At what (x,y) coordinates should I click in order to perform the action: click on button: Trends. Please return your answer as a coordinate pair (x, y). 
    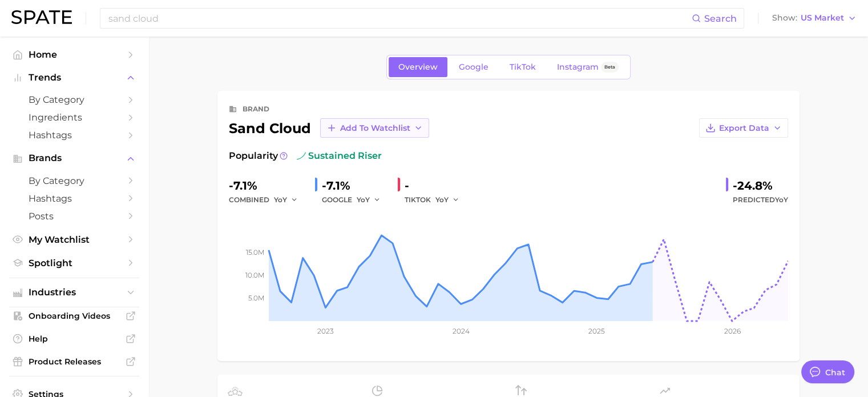
    Looking at the image, I should click on (74, 78).